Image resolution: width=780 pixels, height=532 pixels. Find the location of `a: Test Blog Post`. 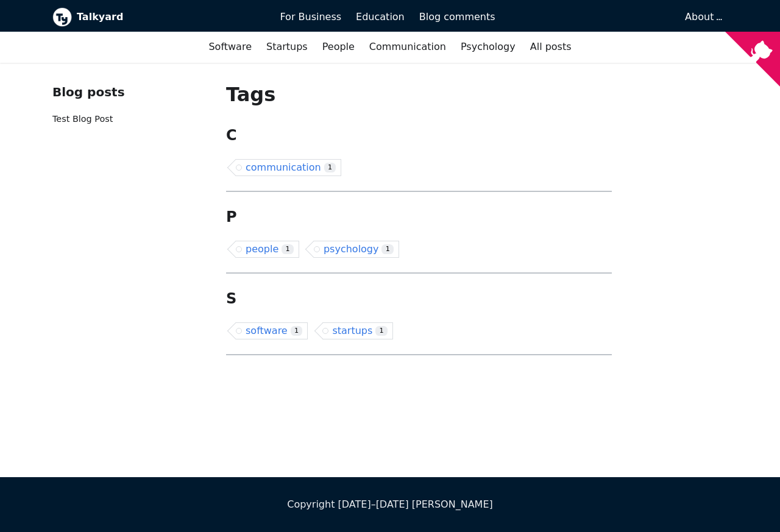

a: Test Blog Post is located at coordinates (82, 118).